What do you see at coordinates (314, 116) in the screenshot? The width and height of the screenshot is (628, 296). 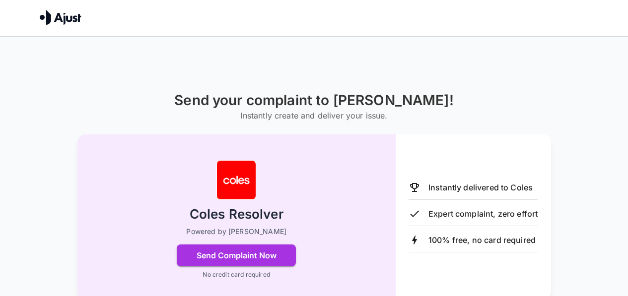 I see `h6: Instantly create and deliver your issue.` at bounding box center [314, 116].